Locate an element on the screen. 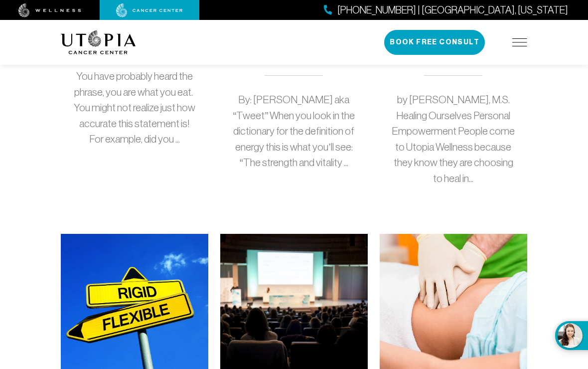 The width and height of the screenshot is (588, 369). img: wellness is located at coordinates (50, 11).